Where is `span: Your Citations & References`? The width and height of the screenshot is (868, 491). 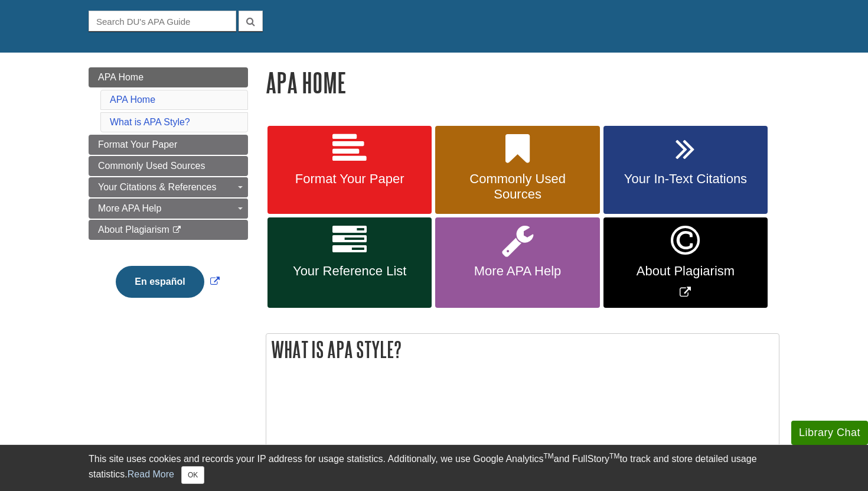 span: Your Citations & References is located at coordinates (157, 186).